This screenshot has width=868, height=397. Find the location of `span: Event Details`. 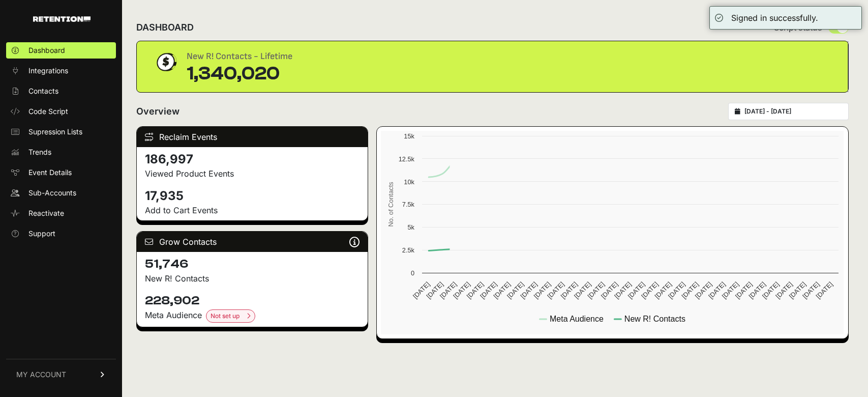

span: Event Details is located at coordinates (50, 173).